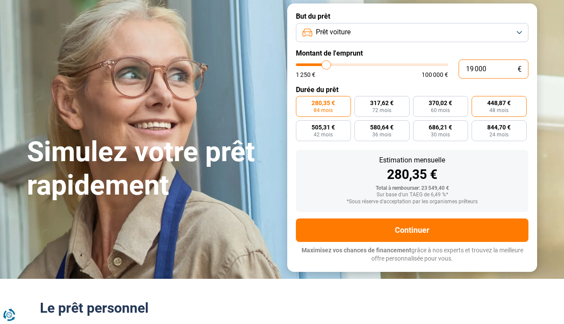 This screenshot has width=564, height=324. I want to click on span: 42 mois, so click(323, 134).